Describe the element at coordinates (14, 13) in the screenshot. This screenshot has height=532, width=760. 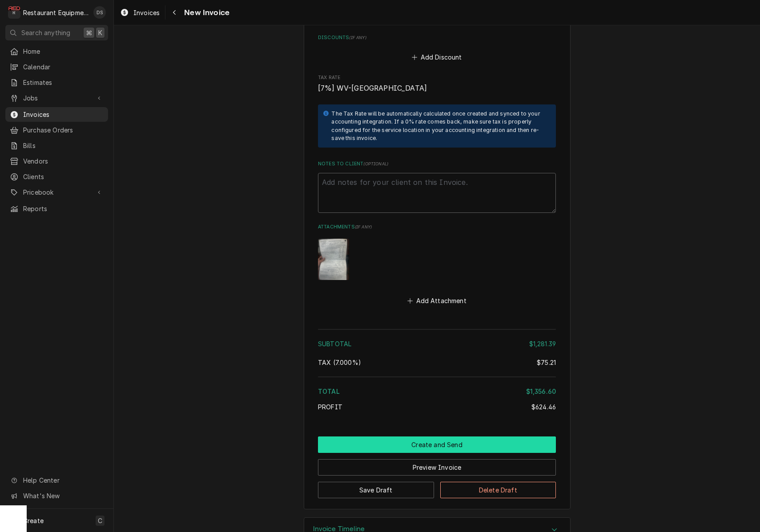
I see `div: R` at that location.